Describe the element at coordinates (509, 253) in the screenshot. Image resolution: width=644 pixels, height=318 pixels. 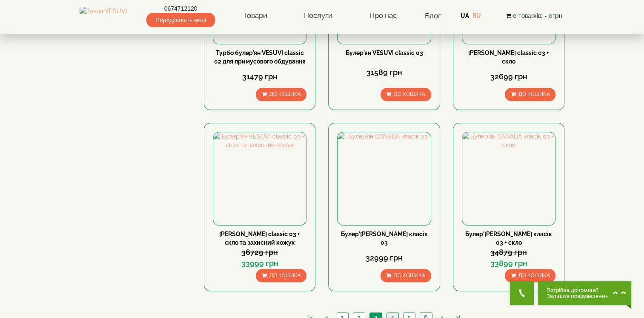
I see `div: 34879 грн` at that location.